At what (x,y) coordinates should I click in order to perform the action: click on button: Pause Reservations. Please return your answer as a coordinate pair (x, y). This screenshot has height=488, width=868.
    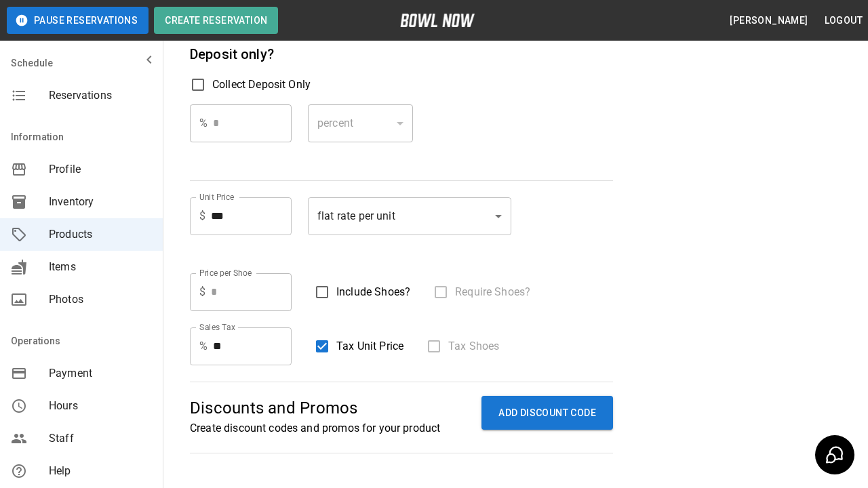
    Looking at the image, I should click on (77, 20).